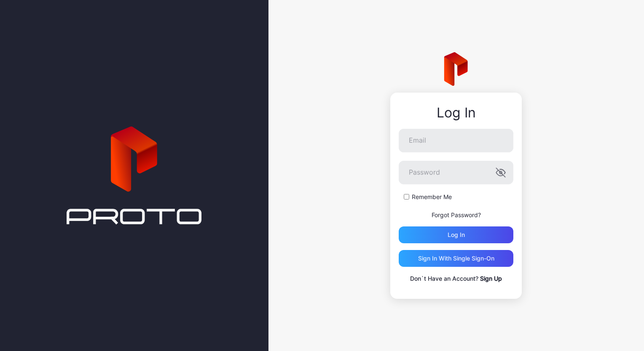 Image resolution: width=644 pixels, height=351 pixels. Describe the element at coordinates (456, 259) in the screenshot. I see `button: Sign in With Single Sign-On` at that location.